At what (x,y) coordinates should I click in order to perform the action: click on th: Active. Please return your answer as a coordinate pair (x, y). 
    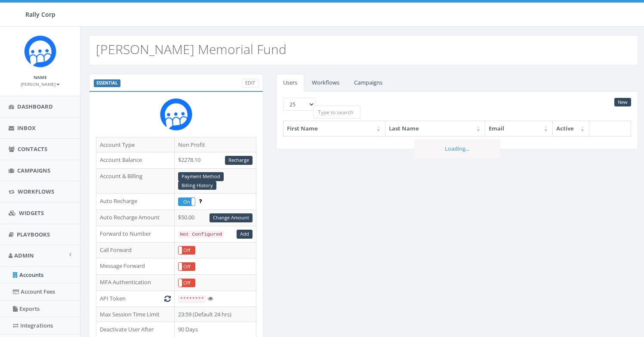
    Looking at the image, I should click on (570, 129).